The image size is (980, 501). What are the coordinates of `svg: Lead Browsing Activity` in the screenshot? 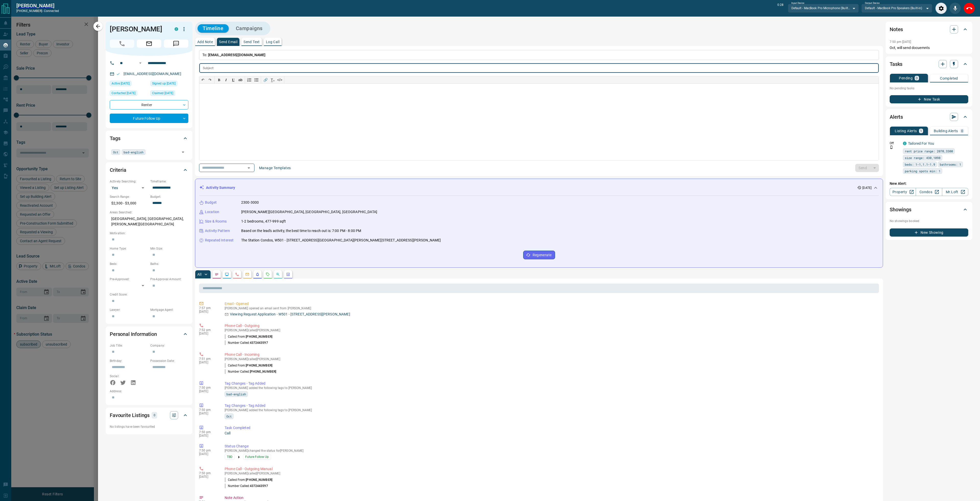 It's located at (227, 274).